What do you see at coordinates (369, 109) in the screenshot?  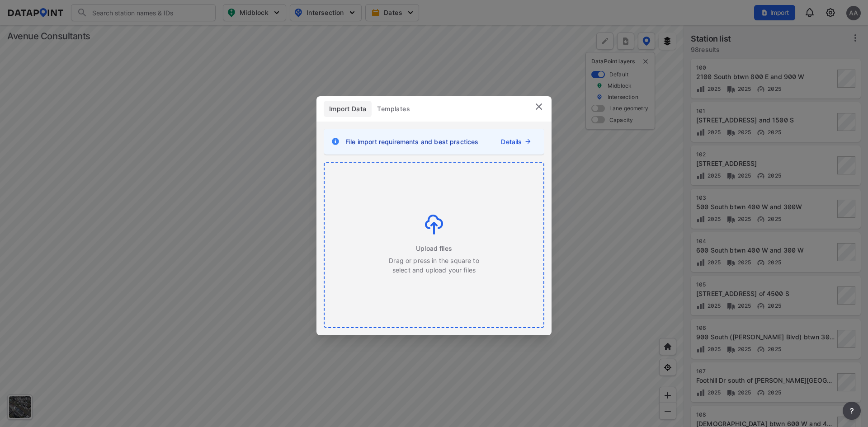 I see `div: full width tabs example` at bounding box center [369, 109].